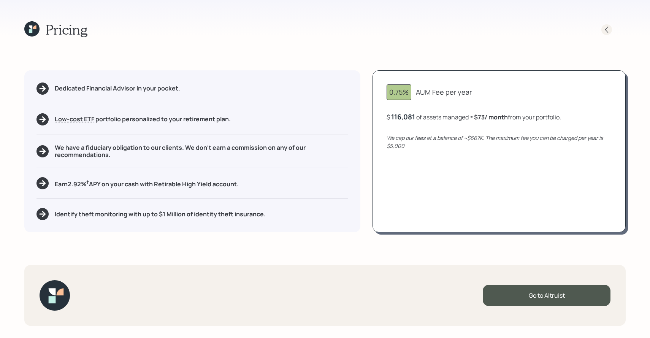  I want to click on div: AUM Fee per year, so click(444, 92).